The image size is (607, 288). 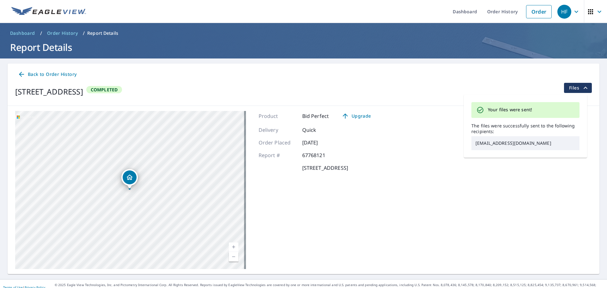 I want to click on span: Back to Order History, so click(x=47, y=74).